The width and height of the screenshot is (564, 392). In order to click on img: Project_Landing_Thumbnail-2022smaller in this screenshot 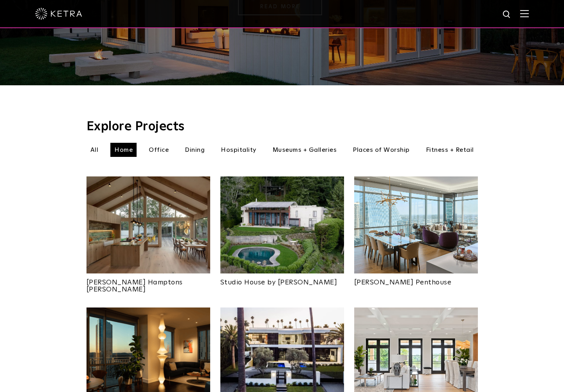, I will do `click(416, 225)`.